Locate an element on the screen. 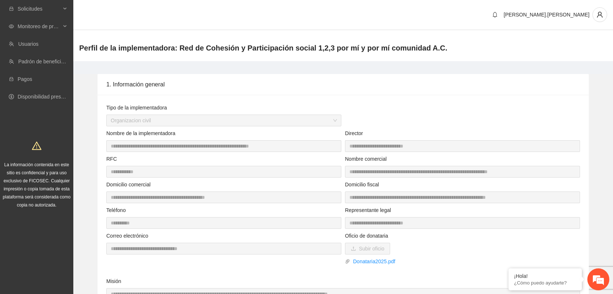 The image size is (613, 294). button: bell is located at coordinates (495, 15).